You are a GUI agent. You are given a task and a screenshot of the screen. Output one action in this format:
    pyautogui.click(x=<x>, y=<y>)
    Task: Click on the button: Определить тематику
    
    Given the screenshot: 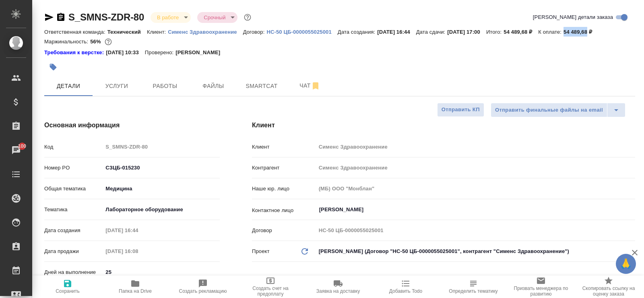 What is the action you would take?
    pyautogui.click(x=473, y=287)
    